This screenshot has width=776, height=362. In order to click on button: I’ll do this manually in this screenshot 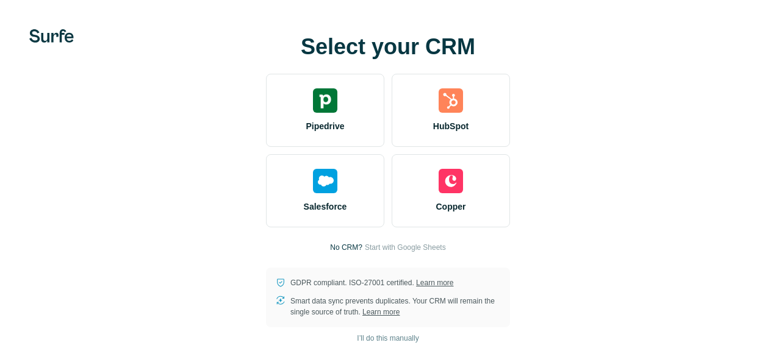, I will do `click(387, 339)`.